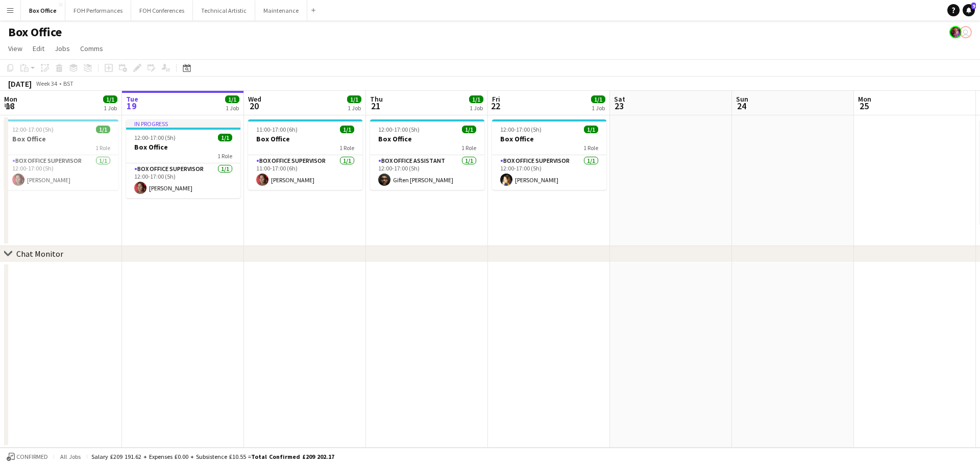 The image size is (980, 465). What do you see at coordinates (68, 83) in the screenshot?
I see `div: BST` at bounding box center [68, 83].